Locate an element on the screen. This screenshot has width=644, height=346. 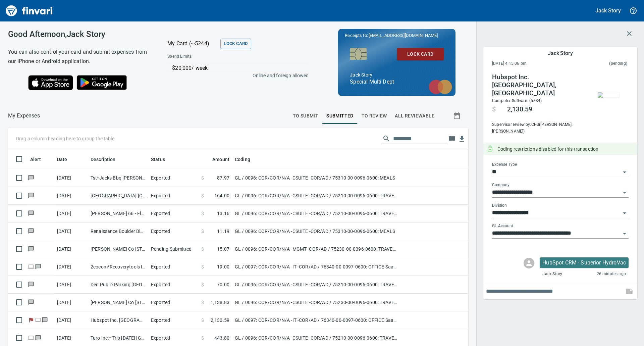
p: My Expenses is located at coordinates (24, 116).